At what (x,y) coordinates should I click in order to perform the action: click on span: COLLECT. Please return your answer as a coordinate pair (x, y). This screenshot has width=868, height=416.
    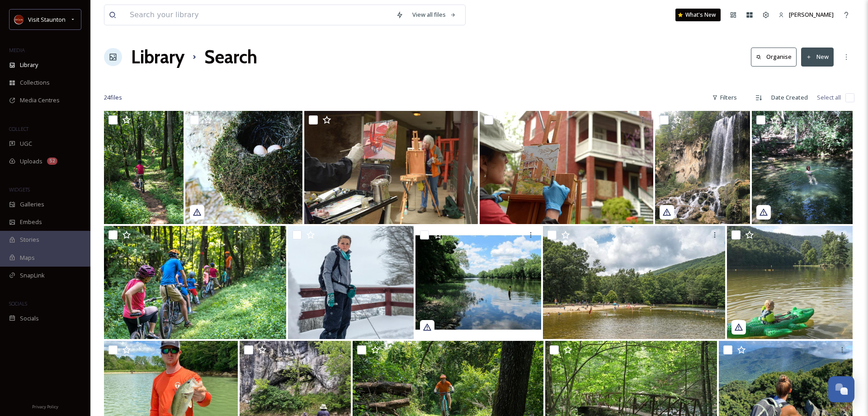
    Looking at the image, I should click on (19, 129).